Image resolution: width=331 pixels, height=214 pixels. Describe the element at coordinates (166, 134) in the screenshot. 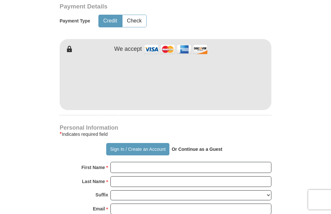

I see `div: Indicates required field` at that location.